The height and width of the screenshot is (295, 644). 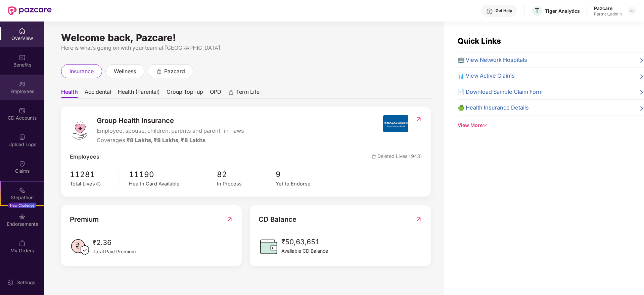 What do you see at coordinates (125, 71) in the screenshot?
I see `span: wellness` at bounding box center [125, 71].